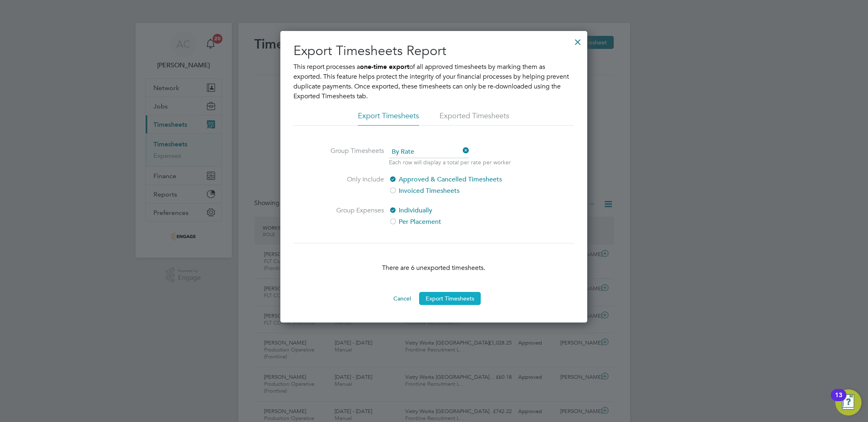 This screenshot has height=422, width=868. What do you see at coordinates (450, 299) in the screenshot?
I see `button: Export Timesheets` at bounding box center [450, 299].